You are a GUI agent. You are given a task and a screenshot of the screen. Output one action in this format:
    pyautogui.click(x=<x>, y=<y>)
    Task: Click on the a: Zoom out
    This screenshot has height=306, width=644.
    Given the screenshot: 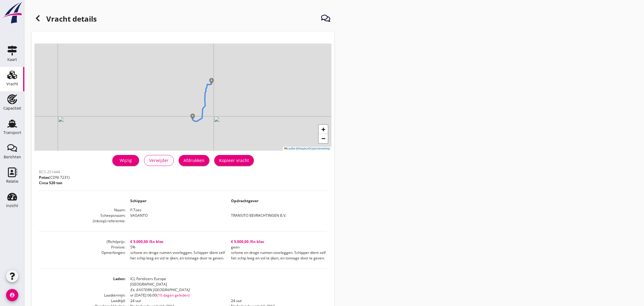 What is the action you would take?
    pyautogui.click(x=323, y=139)
    